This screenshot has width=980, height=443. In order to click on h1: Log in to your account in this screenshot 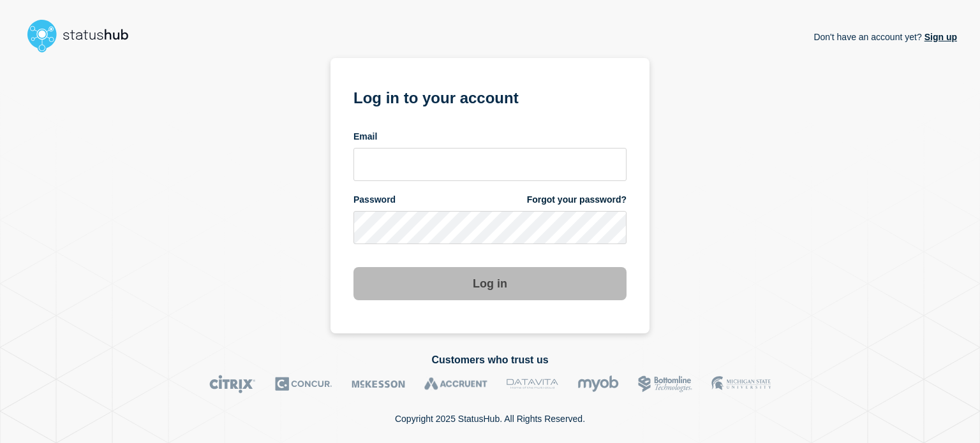, I will do `click(490, 96)`.